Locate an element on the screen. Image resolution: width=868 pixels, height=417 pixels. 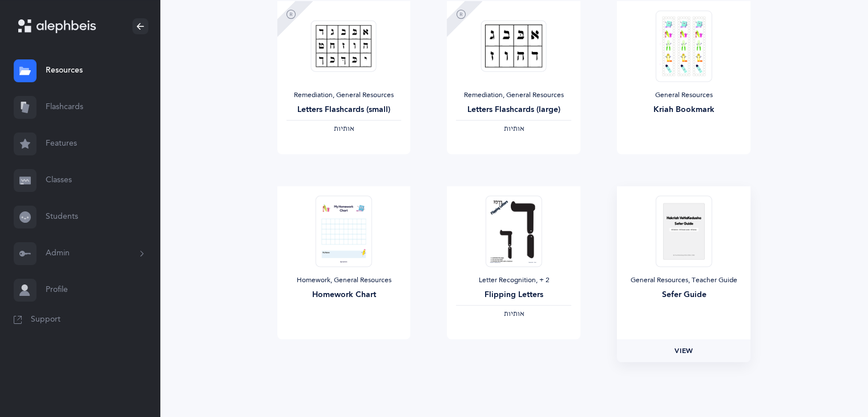
div: Sefer Guide is located at coordinates (684, 295).